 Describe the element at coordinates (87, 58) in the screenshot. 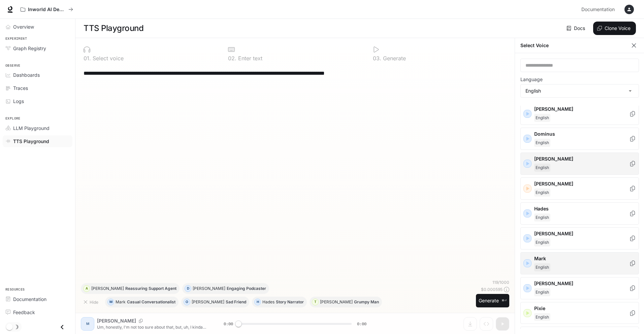

I see `p: 0 1 .` at that location.